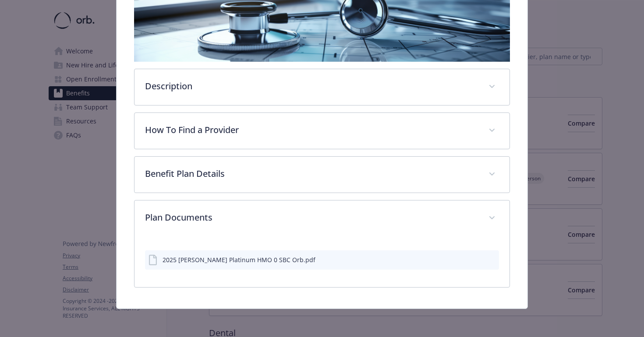  Describe the element at coordinates (492, 259) in the screenshot. I see `button: preview file` at that location.